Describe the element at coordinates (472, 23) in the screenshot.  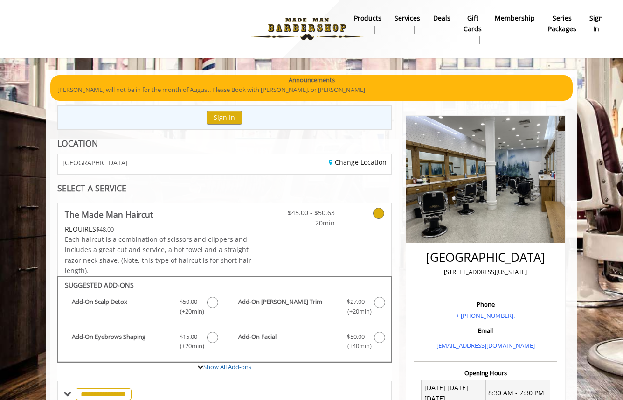
I see `b: gift cards` at that location.